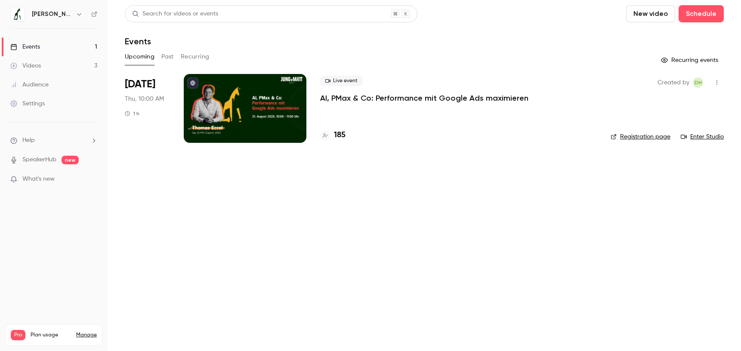 This screenshot has width=741, height=351. What do you see at coordinates (132, 114) in the screenshot?
I see `div: 1 h` at bounding box center [132, 114].